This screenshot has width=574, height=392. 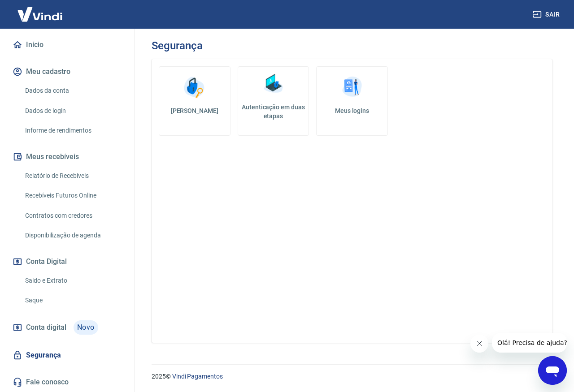 What do you see at coordinates (352, 87) in the screenshot?
I see `img: Meus logins` at bounding box center [352, 87].